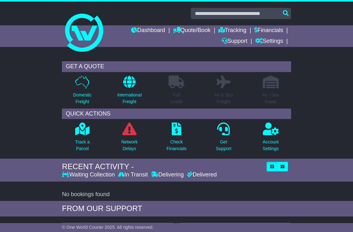  I want to click on a: DomesticFreight, so click(82, 92).